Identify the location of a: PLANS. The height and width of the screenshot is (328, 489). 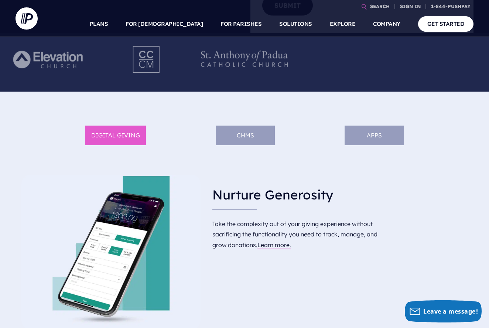
(99, 24).